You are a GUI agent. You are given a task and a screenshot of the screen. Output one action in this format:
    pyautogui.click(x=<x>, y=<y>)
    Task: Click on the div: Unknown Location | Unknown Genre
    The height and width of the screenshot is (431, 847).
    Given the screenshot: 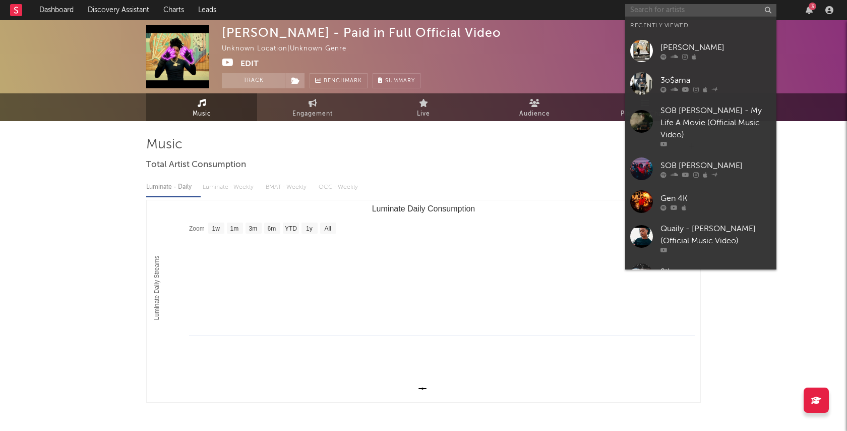 What is the action you would take?
    pyautogui.click(x=290, y=49)
    